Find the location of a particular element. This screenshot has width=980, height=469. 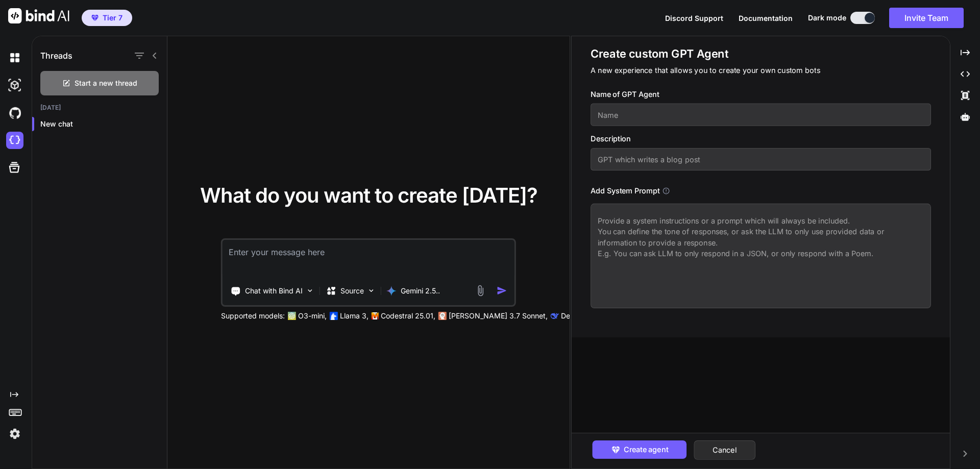

img: Mistral-AI is located at coordinates (376, 316).